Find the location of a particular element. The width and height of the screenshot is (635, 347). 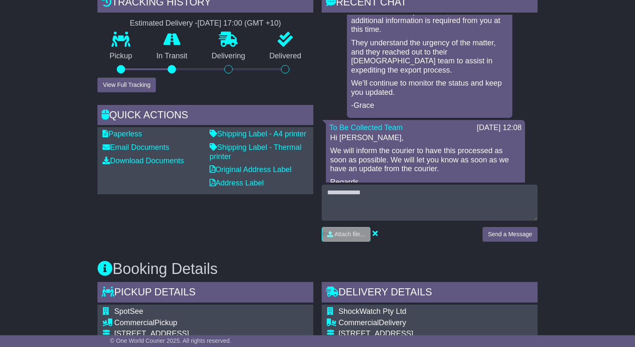

p: Pickup is located at coordinates (121, 56).